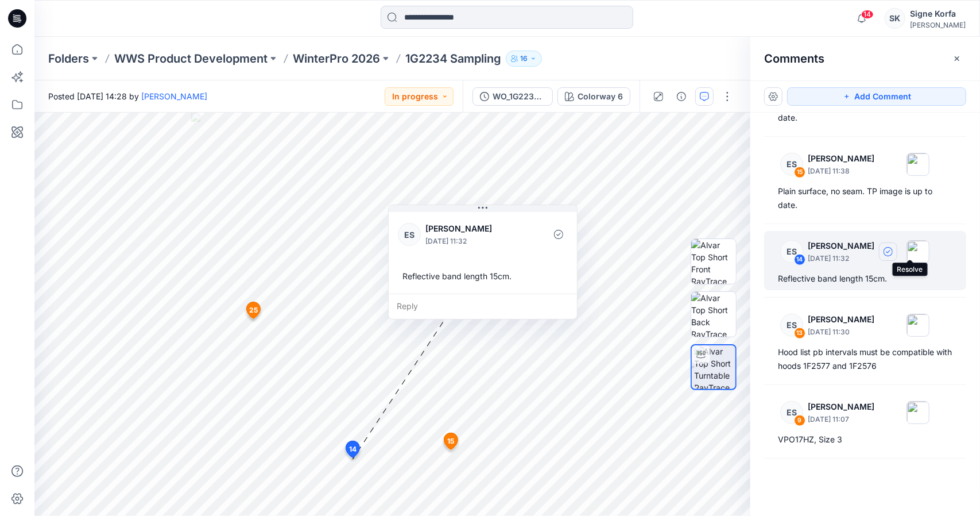  What do you see at coordinates (337, 58) in the screenshot?
I see `p: WinterPro 2026` at bounding box center [337, 58].